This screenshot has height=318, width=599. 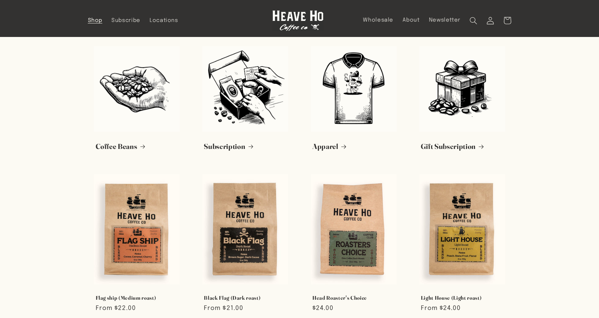 I want to click on a: Head Roaster's Choice, so click(x=354, y=298).